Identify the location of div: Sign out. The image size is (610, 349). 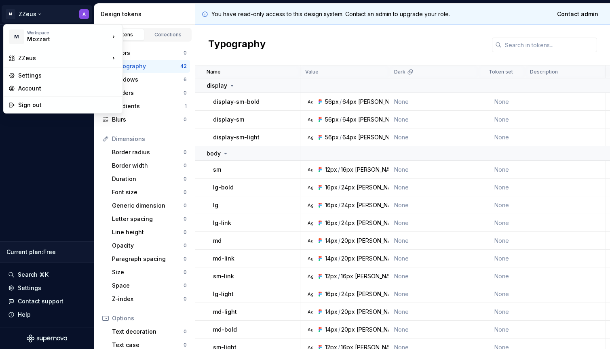
(68, 105).